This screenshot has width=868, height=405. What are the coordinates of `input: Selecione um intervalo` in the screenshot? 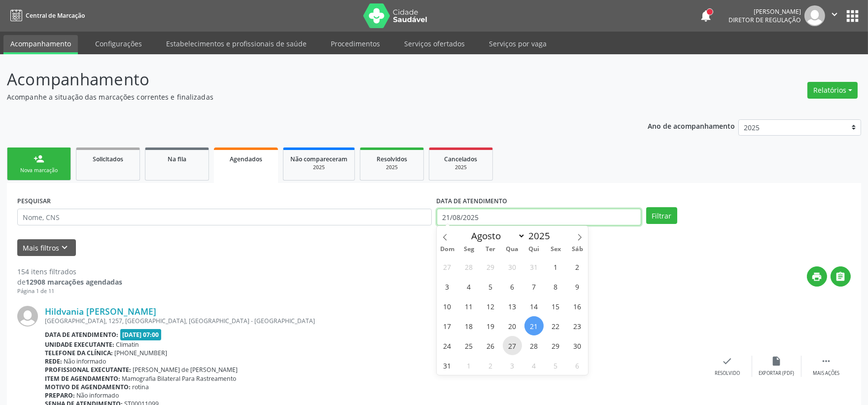 It's located at (539, 217).